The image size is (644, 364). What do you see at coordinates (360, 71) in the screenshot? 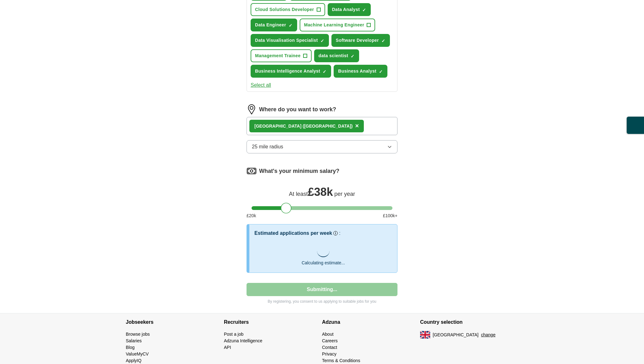
I see `button: Business Analyst✓` at bounding box center [360, 71].